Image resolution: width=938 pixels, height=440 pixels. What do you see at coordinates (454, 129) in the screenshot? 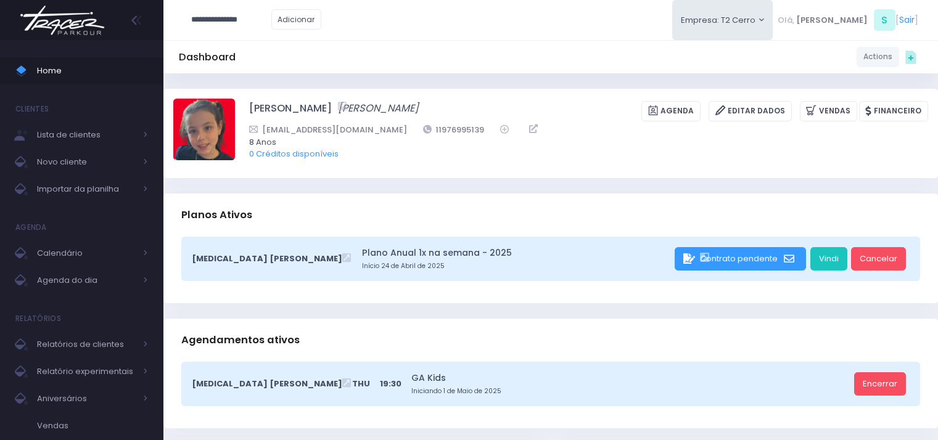
I see `a: 11976995139` at bounding box center [454, 129].